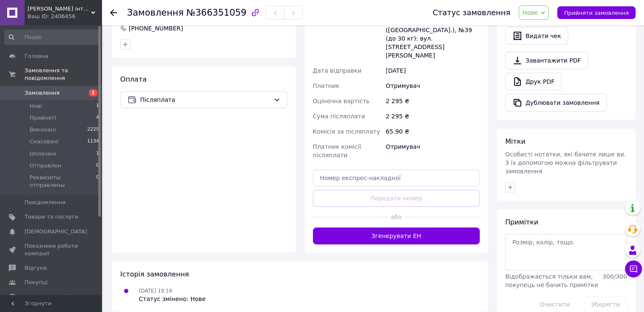 The height and width of the screenshot is (312, 644). What do you see at coordinates (51, 217) in the screenshot?
I see `span: Товари та послуги` at bounding box center [51, 217].